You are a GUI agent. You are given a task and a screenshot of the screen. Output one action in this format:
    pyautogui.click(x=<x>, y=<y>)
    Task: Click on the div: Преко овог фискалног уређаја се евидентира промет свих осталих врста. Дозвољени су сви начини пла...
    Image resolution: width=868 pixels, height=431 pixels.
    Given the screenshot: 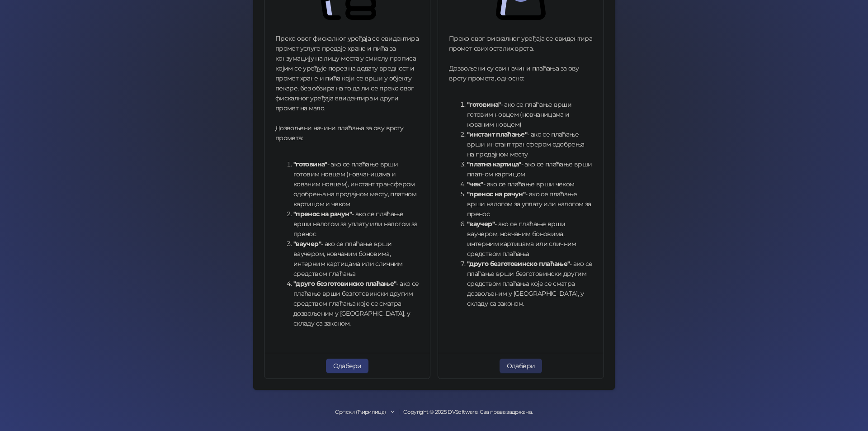 What is the action you would take?
    pyautogui.click(x=521, y=174)
    